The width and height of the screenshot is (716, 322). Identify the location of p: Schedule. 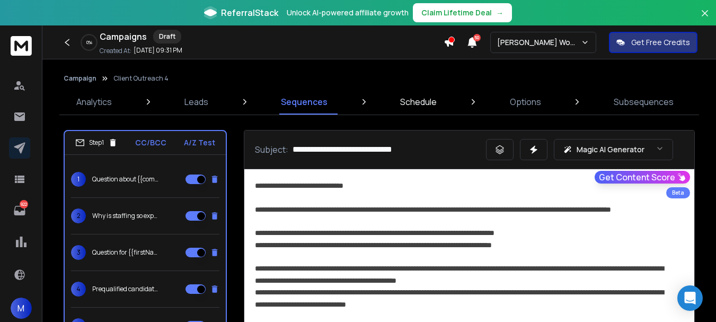
(418, 102).